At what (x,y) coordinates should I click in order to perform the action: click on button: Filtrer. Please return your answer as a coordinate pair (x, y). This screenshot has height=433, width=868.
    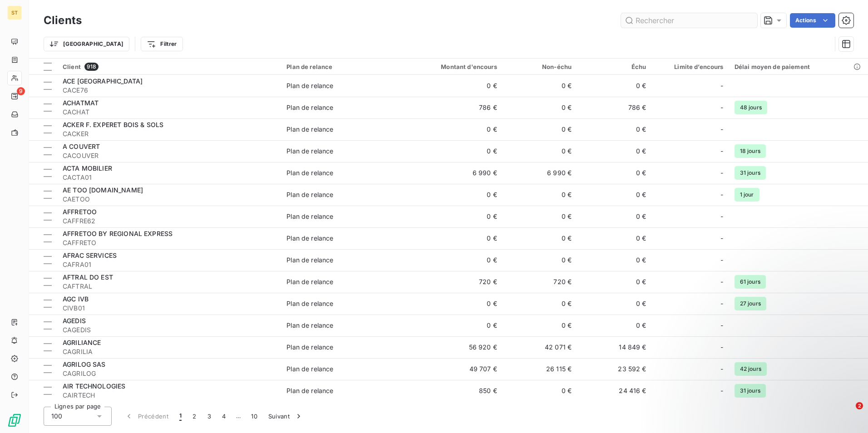
    Looking at the image, I should click on (162, 44).